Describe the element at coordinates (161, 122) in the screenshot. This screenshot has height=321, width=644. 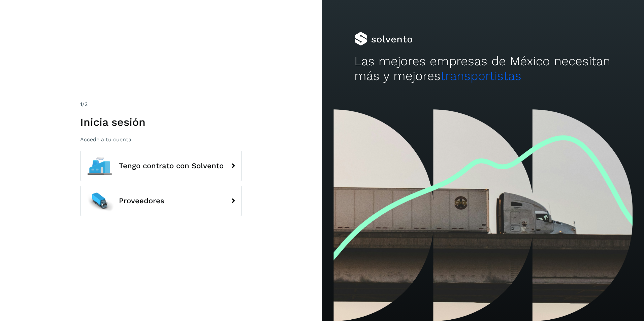
I see `h1: Inicia sesión` at that location.